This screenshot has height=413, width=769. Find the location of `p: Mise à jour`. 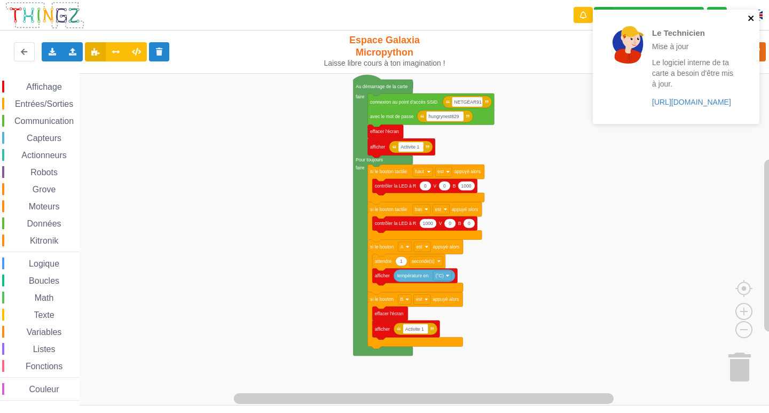

p: Mise à jour is located at coordinates (693, 46).